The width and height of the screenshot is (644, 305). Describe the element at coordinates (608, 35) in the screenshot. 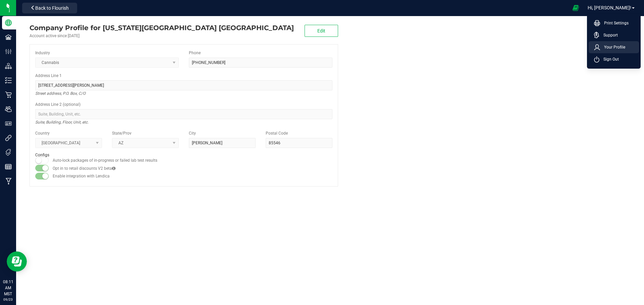

I see `span: Support` at that location.